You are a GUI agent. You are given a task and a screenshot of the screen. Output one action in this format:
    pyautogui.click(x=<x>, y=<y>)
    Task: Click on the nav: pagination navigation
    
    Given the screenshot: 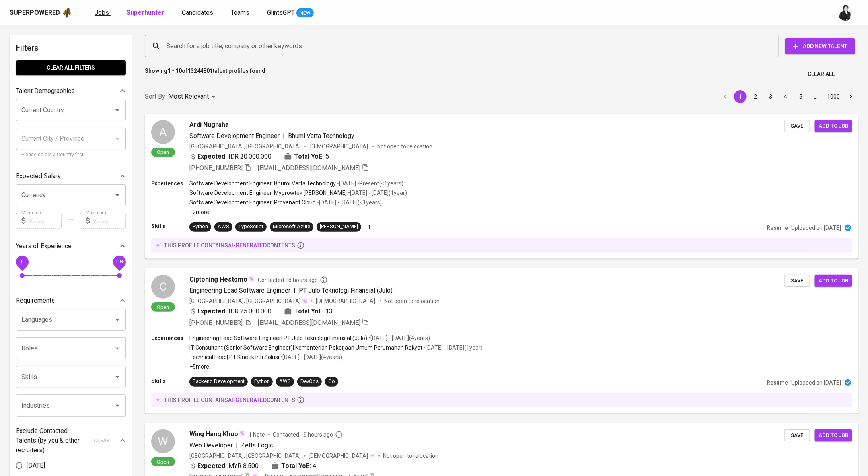 What is the action you would take?
    pyautogui.click(x=788, y=96)
    